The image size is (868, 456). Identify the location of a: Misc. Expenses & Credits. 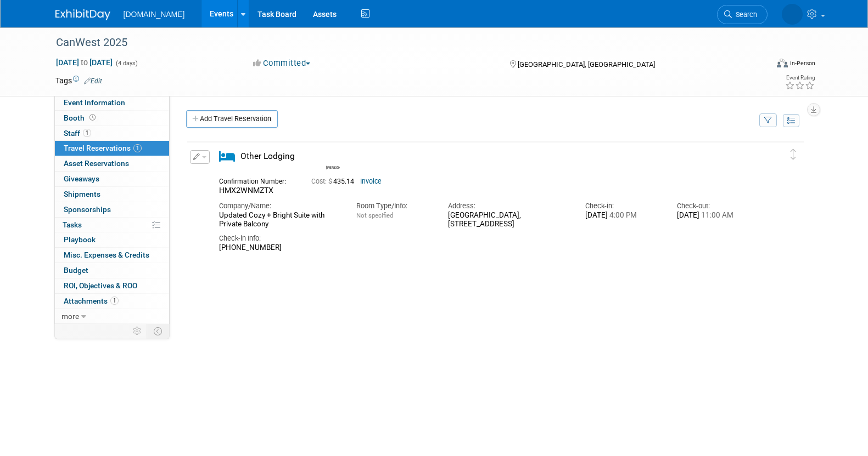
(112, 255).